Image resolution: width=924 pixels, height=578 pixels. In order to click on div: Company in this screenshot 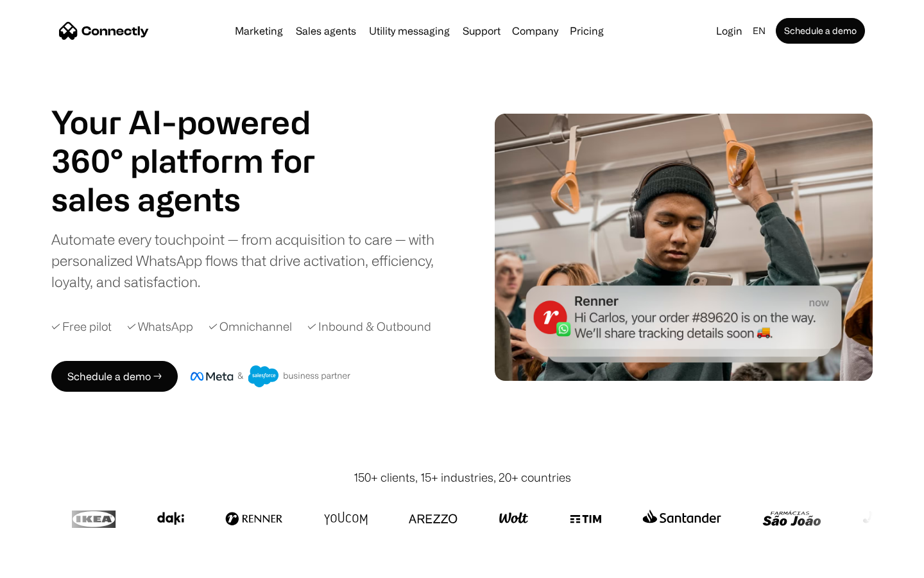, I will do `click(535, 31)`.